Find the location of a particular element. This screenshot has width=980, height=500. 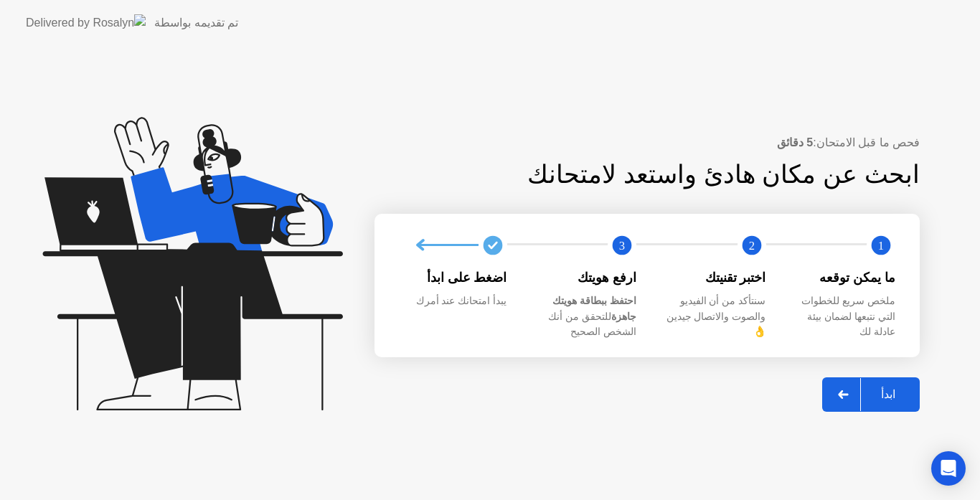

b: احتفظ ببطاقة هويتك جاهزة is located at coordinates (594, 308).